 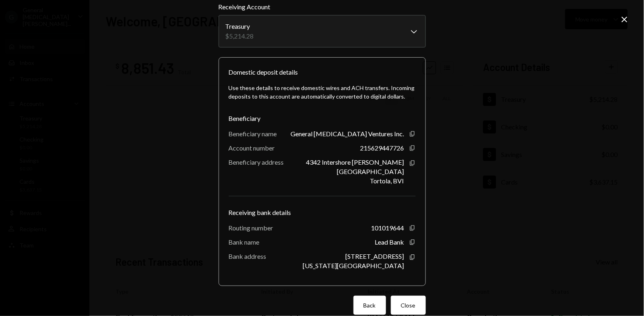 What do you see at coordinates (387, 181) in the screenshot?
I see `div: Tortola, BVI` at bounding box center [387, 181].